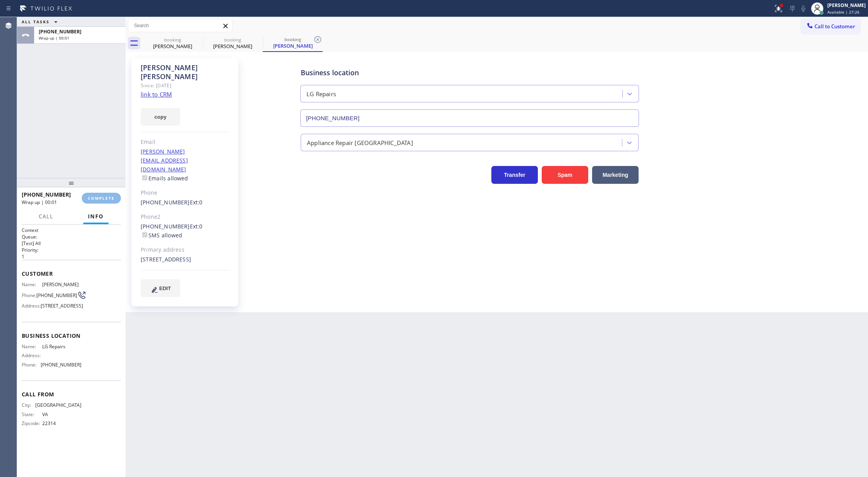 This screenshot has width=868, height=477. I want to click on span: COMPLETE, so click(101, 198).